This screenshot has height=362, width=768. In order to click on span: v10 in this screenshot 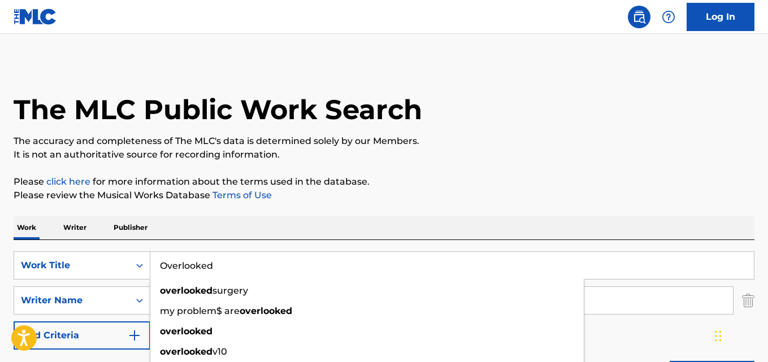, I will do `click(220, 352)`.